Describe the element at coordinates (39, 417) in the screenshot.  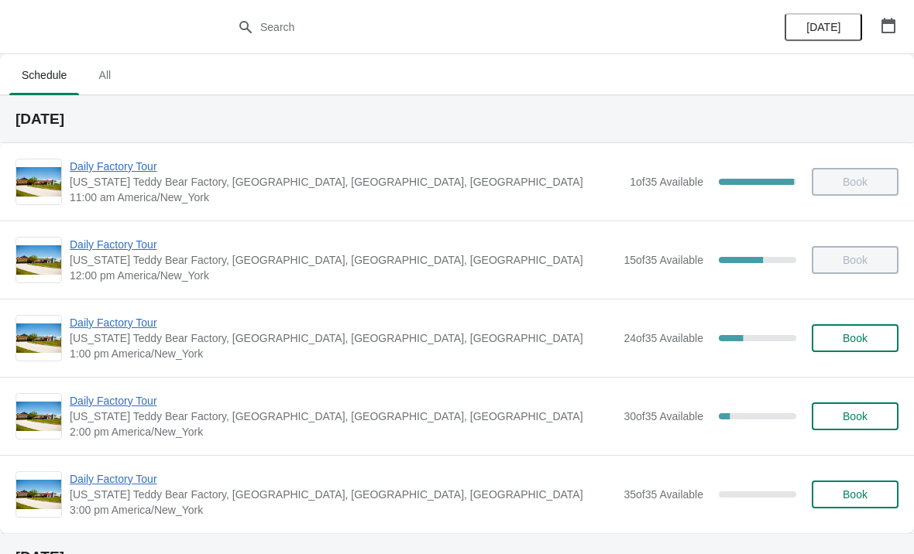
I see `img: Daily Factory Tour | Vermont Teddy Bear Factory, Shelburne Road, Shelburne, VT, USA | 2:00 pm Ame...` at that location.